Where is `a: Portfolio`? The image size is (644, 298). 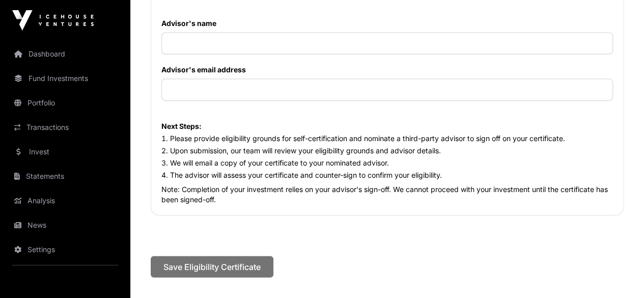
a: Portfolio is located at coordinates (65, 103).